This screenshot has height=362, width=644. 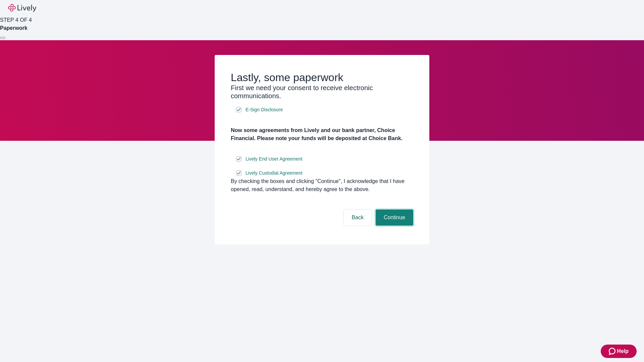 What do you see at coordinates (623, 351) in the screenshot?
I see `span: Help` at bounding box center [623, 351].